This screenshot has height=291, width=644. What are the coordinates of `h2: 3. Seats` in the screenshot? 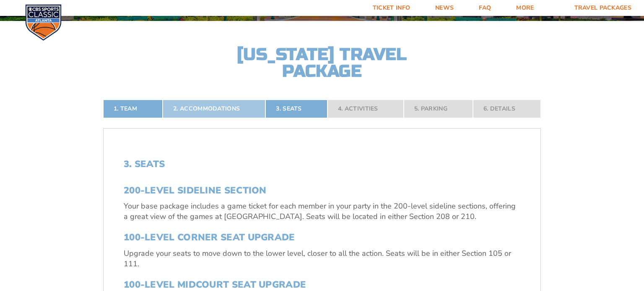 It's located at (322, 165).